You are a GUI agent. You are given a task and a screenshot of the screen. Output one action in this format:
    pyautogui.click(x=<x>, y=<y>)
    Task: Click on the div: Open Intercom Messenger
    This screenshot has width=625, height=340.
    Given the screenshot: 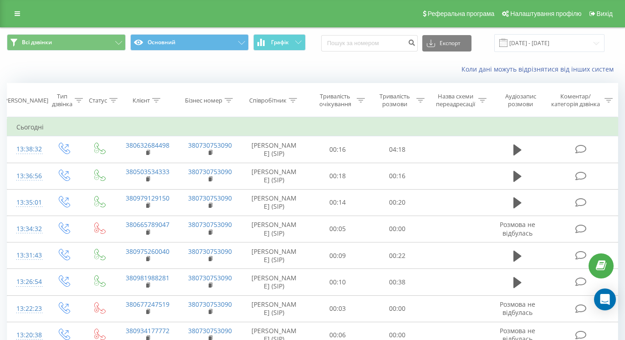 What is the action you would take?
    pyautogui.click(x=605, y=299)
    